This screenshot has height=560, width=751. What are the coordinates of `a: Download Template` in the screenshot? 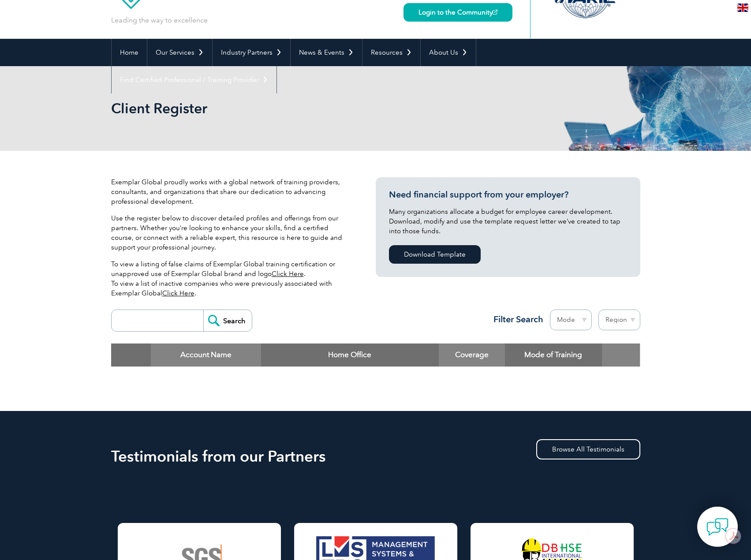 It's located at (435, 255).